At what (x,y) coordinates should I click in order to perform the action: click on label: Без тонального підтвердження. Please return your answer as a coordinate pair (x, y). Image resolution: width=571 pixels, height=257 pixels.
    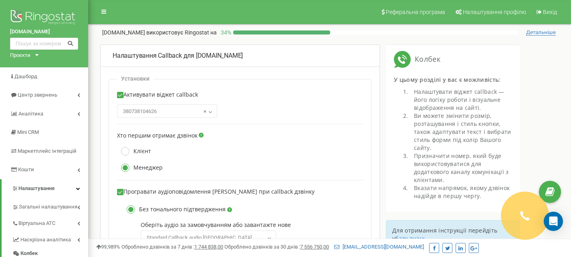
    Looking at the image, I should click on (177, 209).